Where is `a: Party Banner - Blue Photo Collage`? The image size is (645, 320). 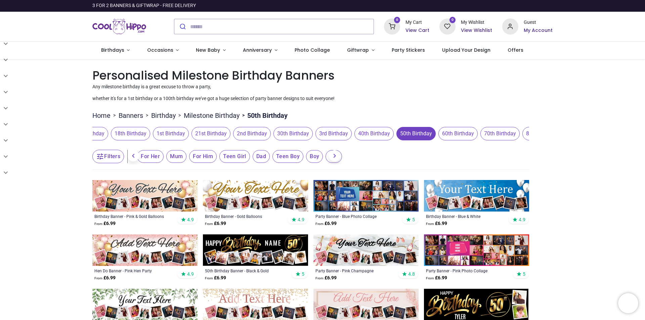
a: Party Banner - Blue Photo Collage is located at coordinates (356, 216).